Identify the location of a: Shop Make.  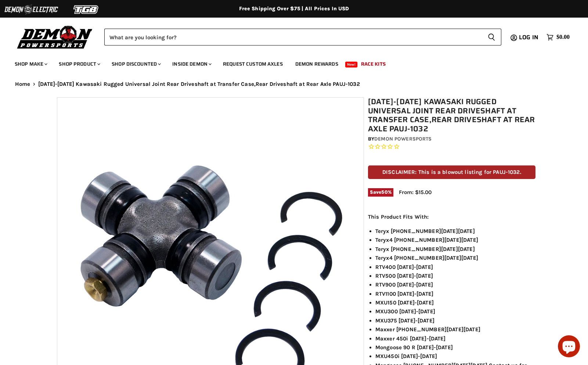
(30, 64).